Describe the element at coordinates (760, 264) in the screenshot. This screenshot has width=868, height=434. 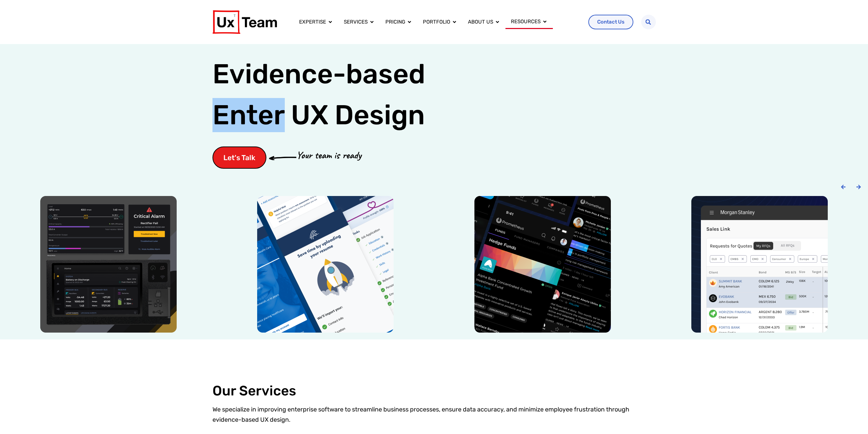
I see `div: 4 / 6` at that location.